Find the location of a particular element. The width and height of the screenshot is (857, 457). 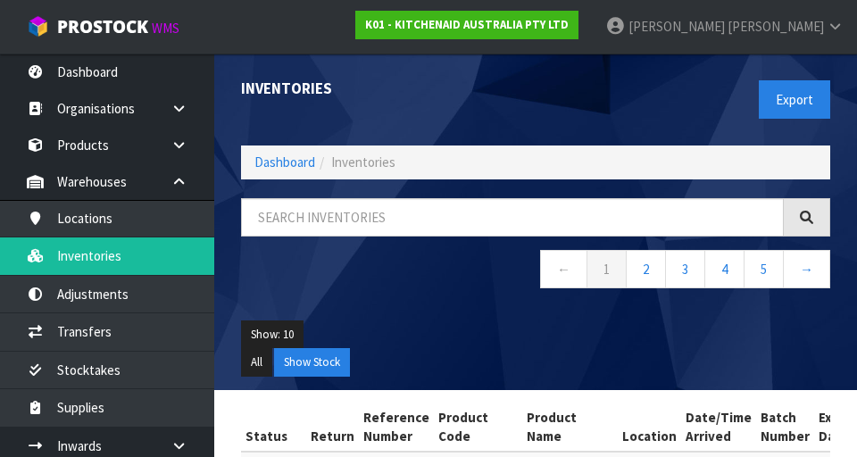

input: Search inventories is located at coordinates (512, 217).